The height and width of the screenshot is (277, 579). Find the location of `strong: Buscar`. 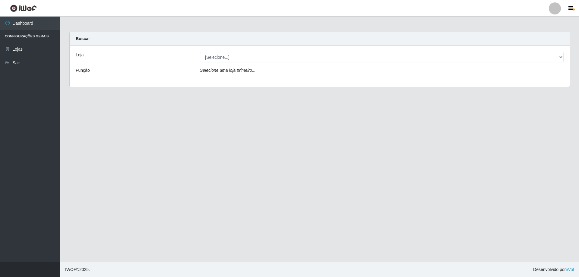

strong: Buscar is located at coordinates (83, 39).